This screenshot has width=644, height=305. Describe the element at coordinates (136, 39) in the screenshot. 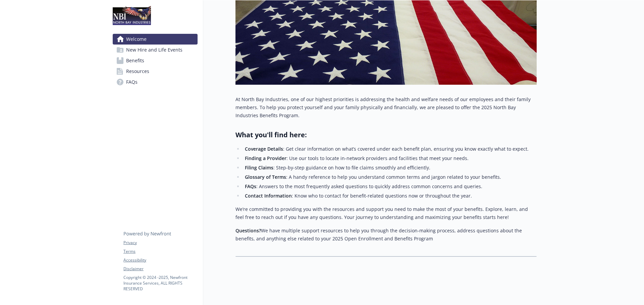

I see `span: Welcome` at that location.